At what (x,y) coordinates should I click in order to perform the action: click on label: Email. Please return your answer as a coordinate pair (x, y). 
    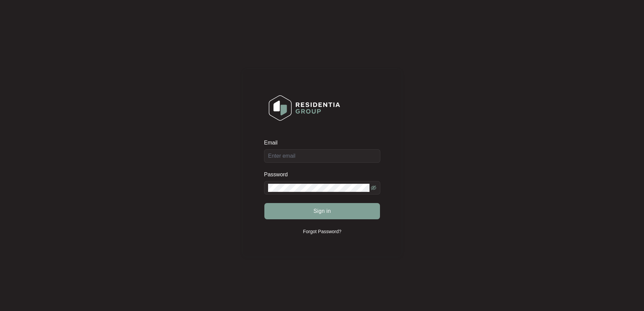
    Looking at the image, I should click on (273, 143).